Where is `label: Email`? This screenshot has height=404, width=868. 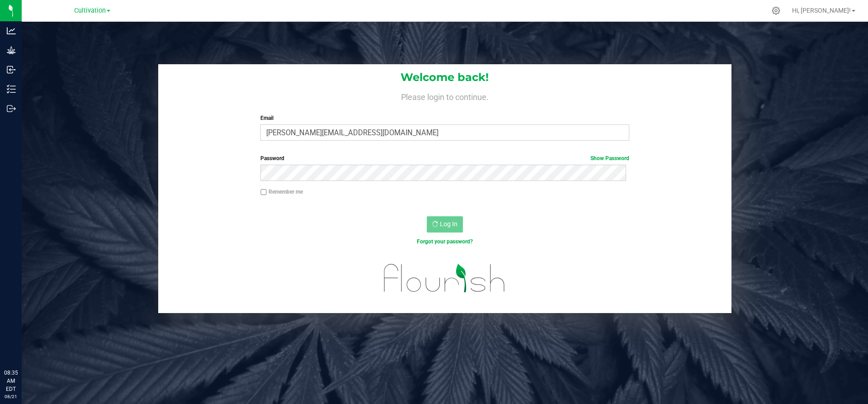
label: Email is located at coordinates (444, 118).